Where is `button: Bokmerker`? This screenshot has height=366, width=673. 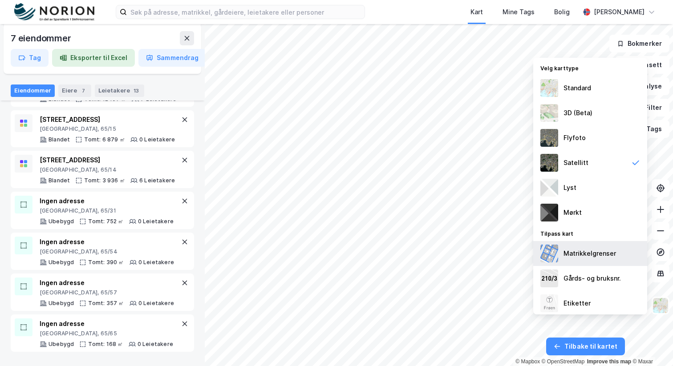
button: Bokmerker is located at coordinates (639, 44).